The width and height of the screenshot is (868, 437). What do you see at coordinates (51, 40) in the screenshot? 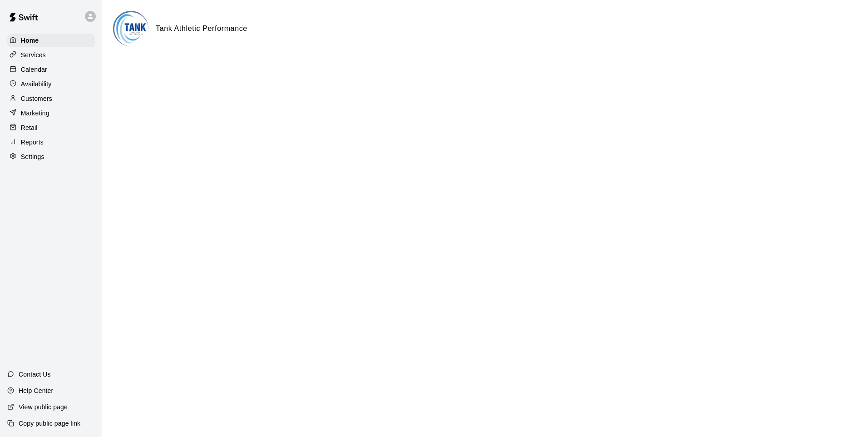
I see `a: Home` at bounding box center [51, 40].